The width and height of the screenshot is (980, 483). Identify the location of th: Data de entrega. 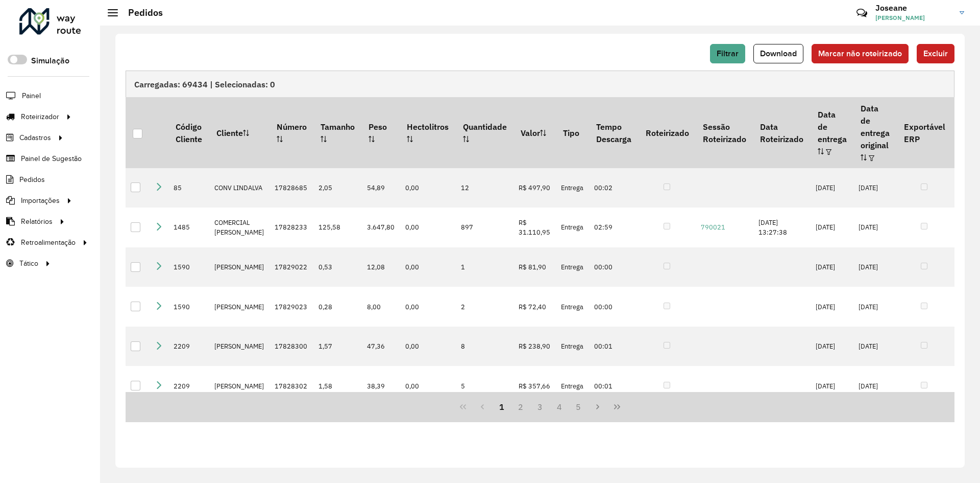
(832, 132).